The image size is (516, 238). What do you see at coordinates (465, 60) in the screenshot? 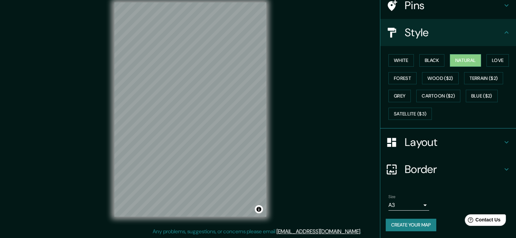
I see `button: Natural` at bounding box center [465, 60].